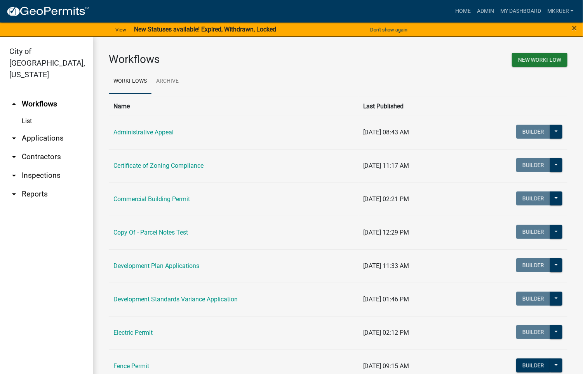  Describe the element at coordinates (159, 166) in the screenshot. I see `a: Certificate of Zoning Compliance` at that location.